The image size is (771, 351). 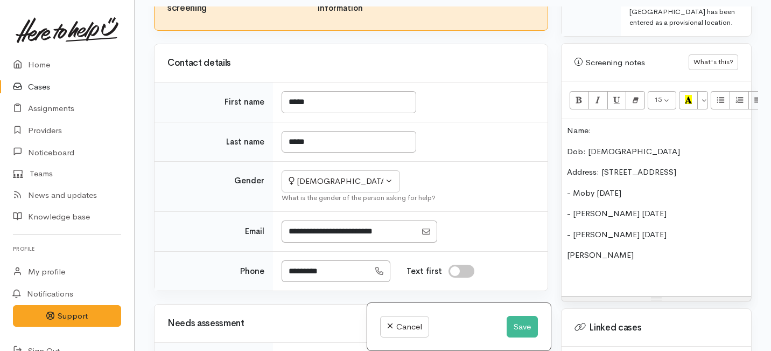 I want to click on label: Text first, so click(x=424, y=271).